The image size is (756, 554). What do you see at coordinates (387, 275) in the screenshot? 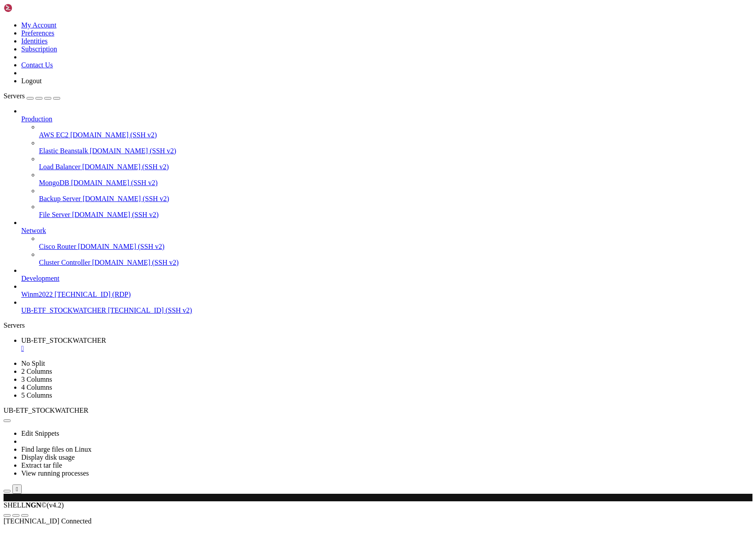
I see `li: Development` at bounding box center [387, 275].